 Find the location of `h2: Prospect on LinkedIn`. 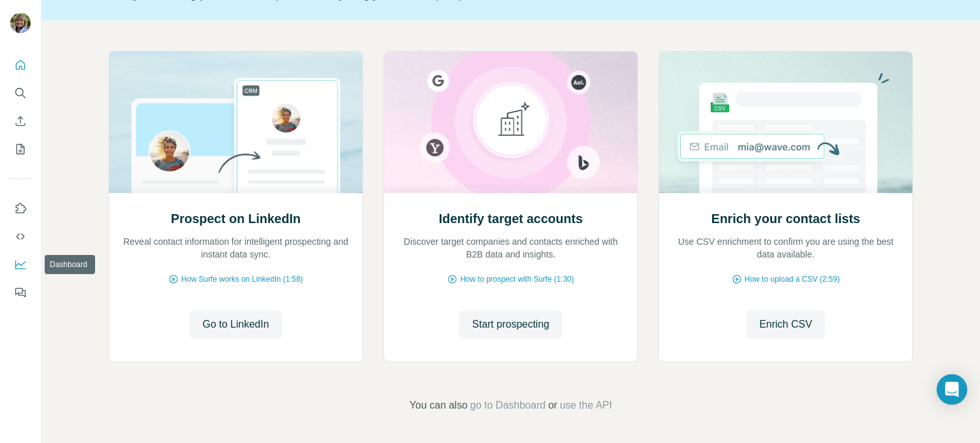

h2: Prospect on LinkedIn is located at coordinates (236, 219).